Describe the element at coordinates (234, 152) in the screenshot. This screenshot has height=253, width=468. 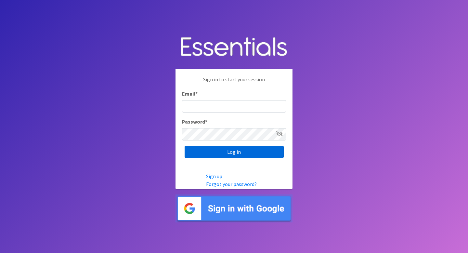
I see `input: Log in` at that location.